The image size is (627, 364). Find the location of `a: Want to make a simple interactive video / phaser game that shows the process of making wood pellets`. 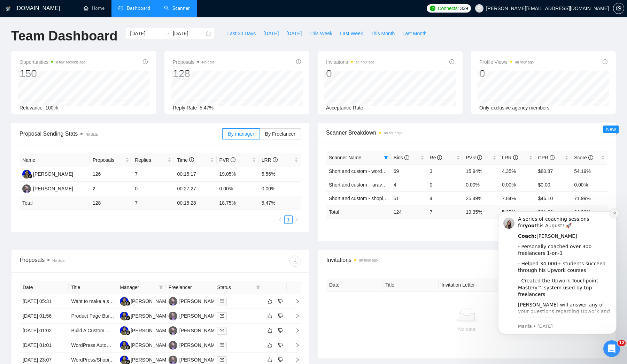

a: Want to make a simple interactive video / phaser game that shows the process of making wood pellets is located at coordinates (182, 301).